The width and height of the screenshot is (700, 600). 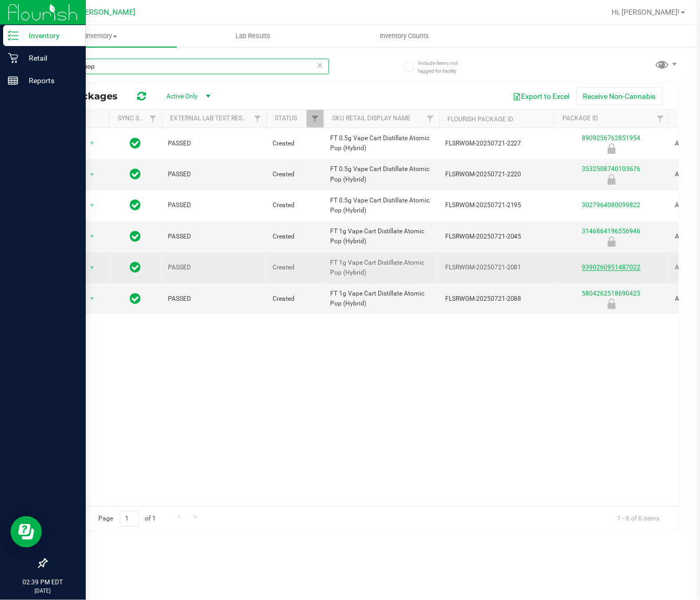 What do you see at coordinates (101, 36) in the screenshot?
I see `span: Inventory` at bounding box center [101, 36].